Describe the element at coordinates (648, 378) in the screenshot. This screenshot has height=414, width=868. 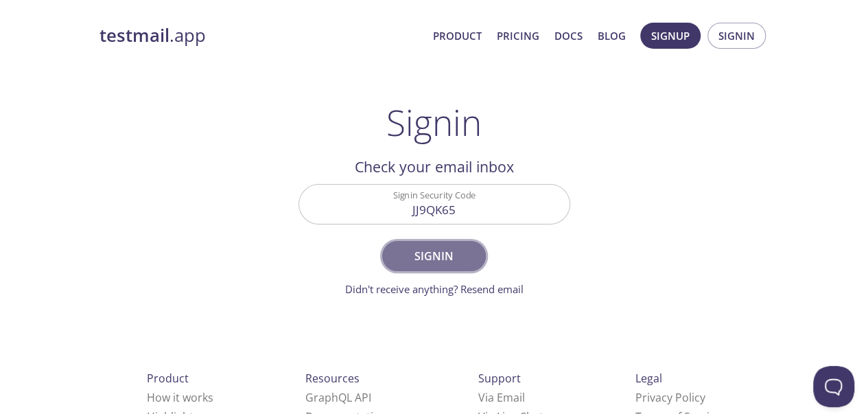
I see `span: Legal` at that location.